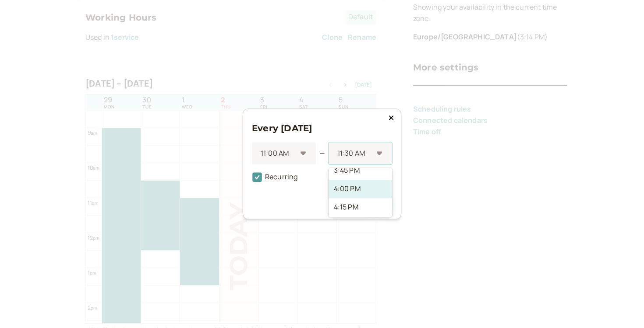 This screenshot has width=644, height=328. What do you see at coordinates (360, 226) in the screenshot?
I see `div: 4:30 PM` at bounding box center [360, 226].